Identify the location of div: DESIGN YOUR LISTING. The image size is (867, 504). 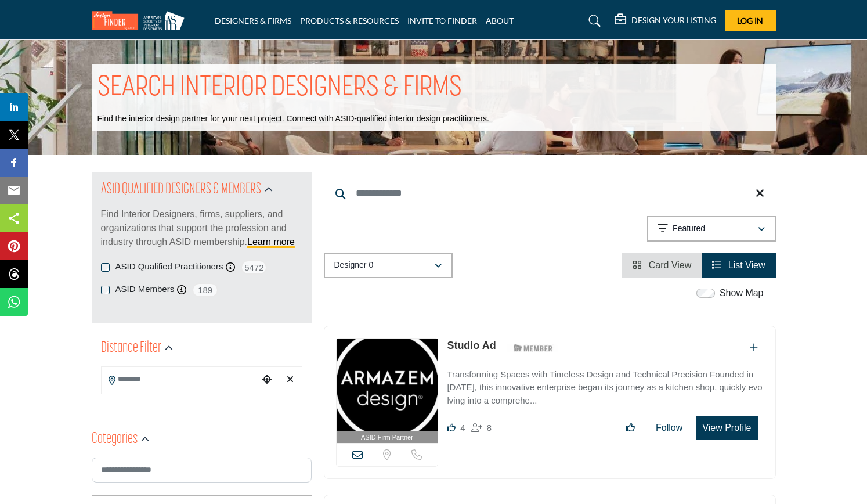
(666, 21).